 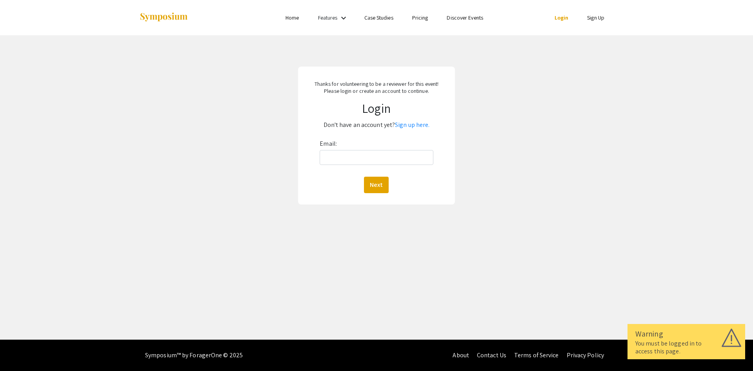 I want to click on a: Terms of Service, so click(x=536, y=355).